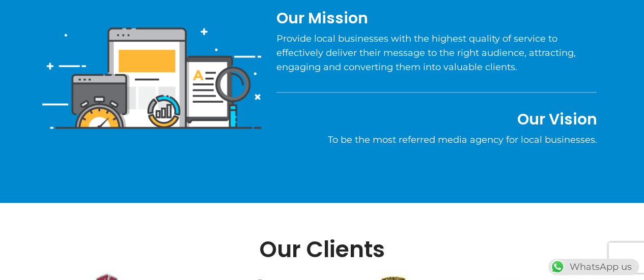 Image resolution: width=644 pixels, height=280 pixels. I want to click on a: WhatsAppWhatsApp us, so click(593, 268).